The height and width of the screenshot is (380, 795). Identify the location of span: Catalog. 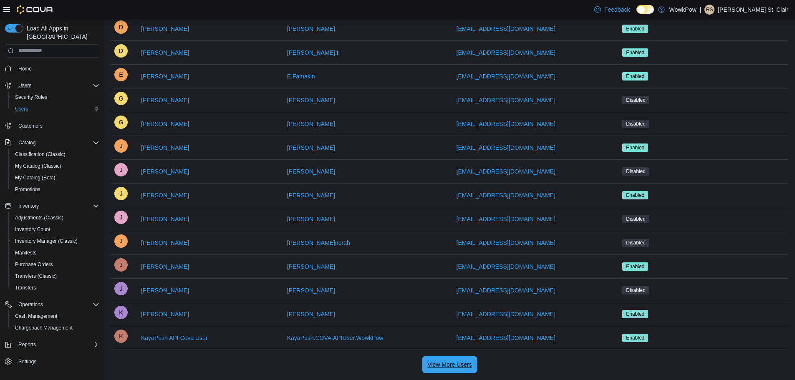
(57, 143).